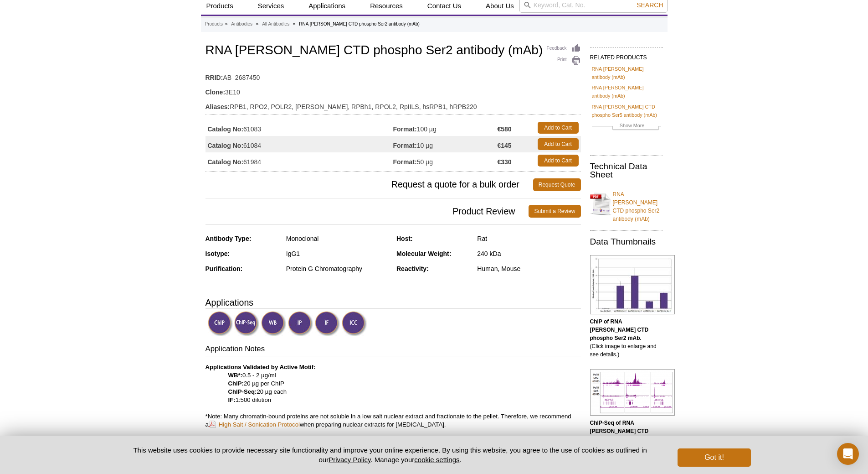  I want to click on td: 50 µg, so click(445, 160).